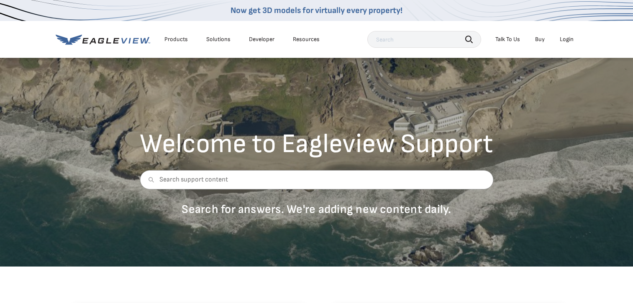  What do you see at coordinates (316, 10) in the screenshot?
I see `a: Now get 3D models for virtually every property!` at bounding box center [316, 10].